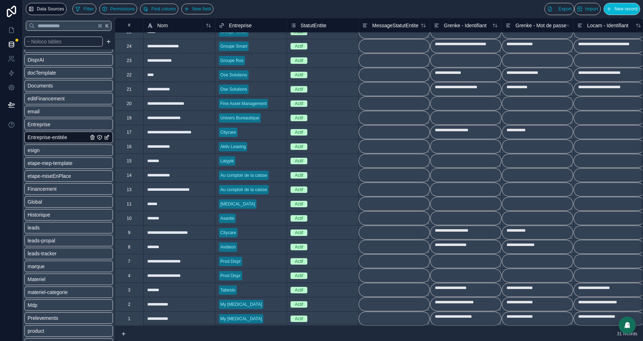  What do you see at coordinates (58, 137) in the screenshot?
I see `a: Entreprise-entitée` at bounding box center [58, 137].